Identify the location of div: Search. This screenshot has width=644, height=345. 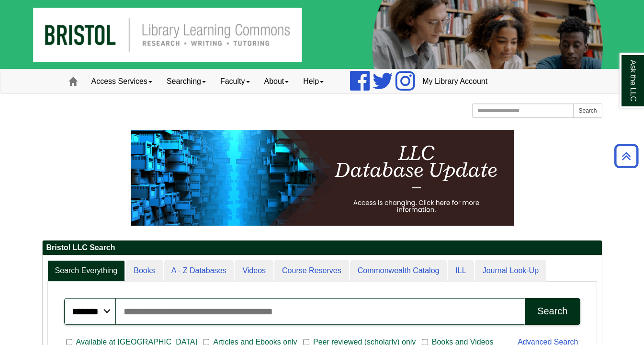
(552, 311).